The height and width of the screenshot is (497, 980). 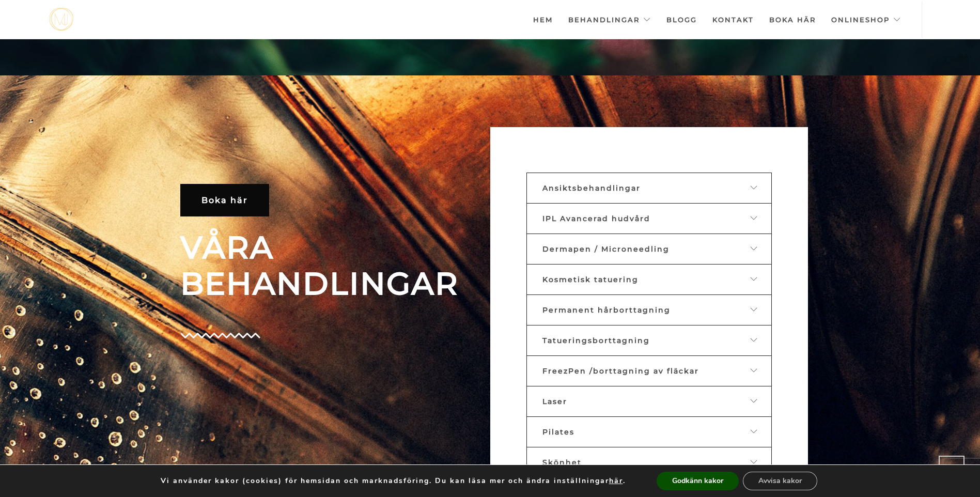 I want to click on a: IPL Avancerad hudvård, so click(x=649, y=218).